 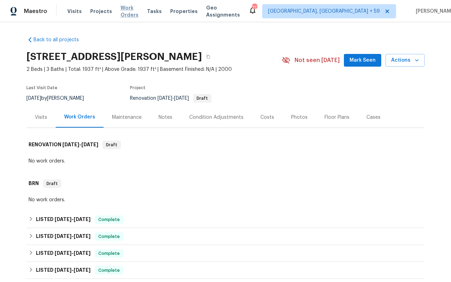 What do you see at coordinates (208, 57) in the screenshot?
I see `button: Copy Address` at bounding box center [208, 57].